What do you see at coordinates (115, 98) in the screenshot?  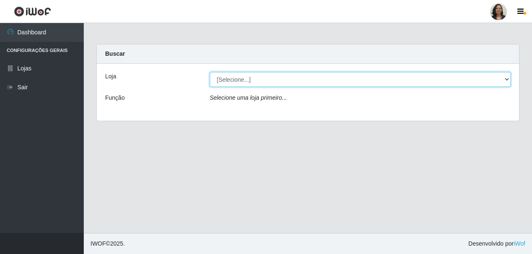 I see `label: Função` at bounding box center [115, 98].